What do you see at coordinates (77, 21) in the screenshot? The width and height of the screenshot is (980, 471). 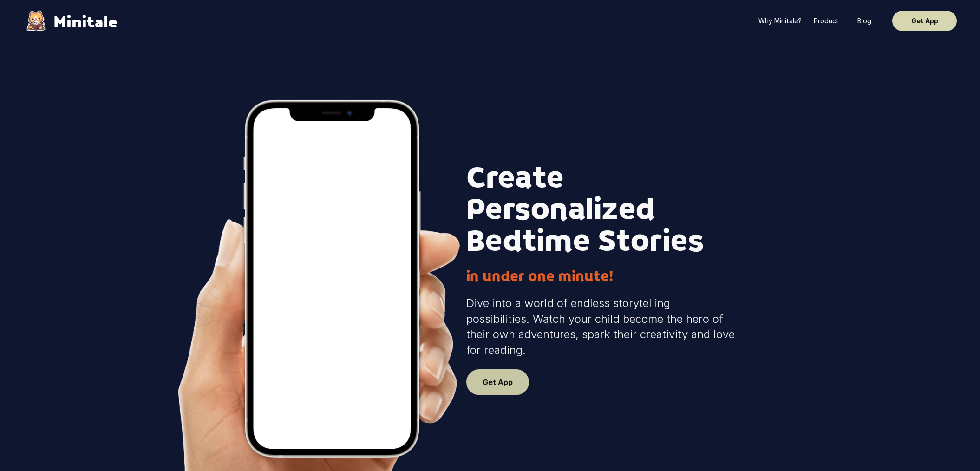 I see `a: MinitaleMinitale` at bounding box center [77, 21].